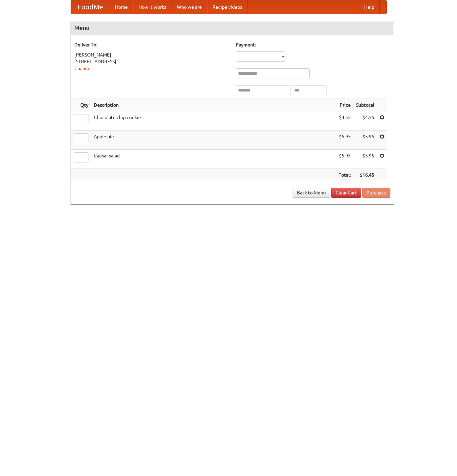 Image resolution: width=457 pixels, height=476 pixels. I want to click on a: Recipe videos, so click(227, 7).